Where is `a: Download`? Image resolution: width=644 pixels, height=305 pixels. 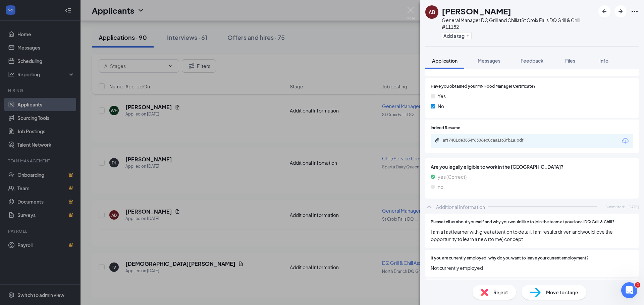
a: Download is located at coordinates (625, 141).